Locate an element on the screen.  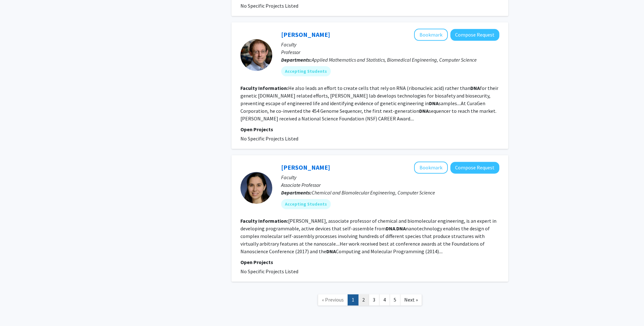
span: Applied Mathematics and Statistics, Biomedical Engineering, Computer Science is located at coordinates (394, 60).